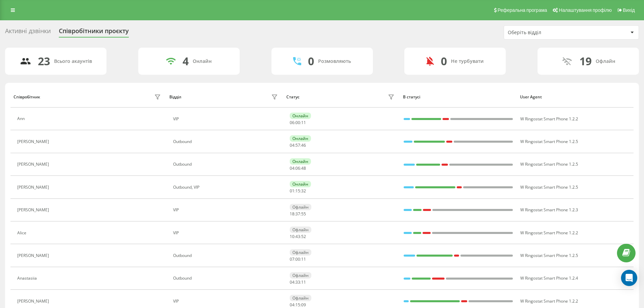  I want to click on span: Вихід, so click(628, 10).